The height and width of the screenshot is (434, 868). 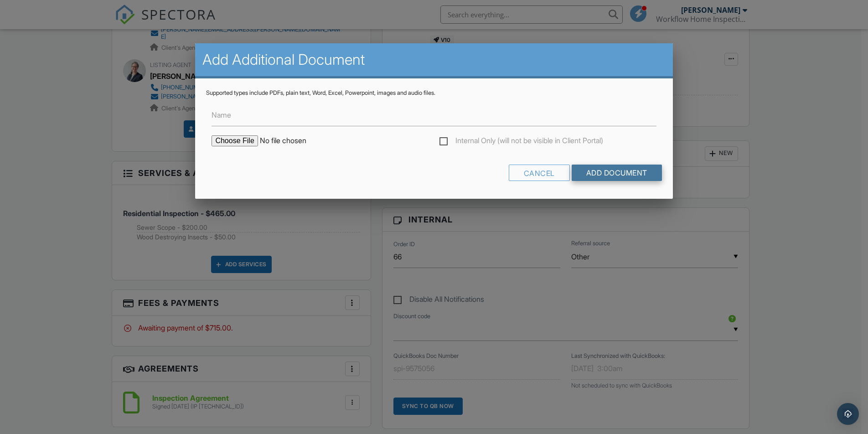 What do you see at coordinates (434, 93) in the screenshot?
I see `div: Supported types include PDFs, plain text, Word, Excel, Powerpoint, images and audio files.` at bounding box center [434, 93].